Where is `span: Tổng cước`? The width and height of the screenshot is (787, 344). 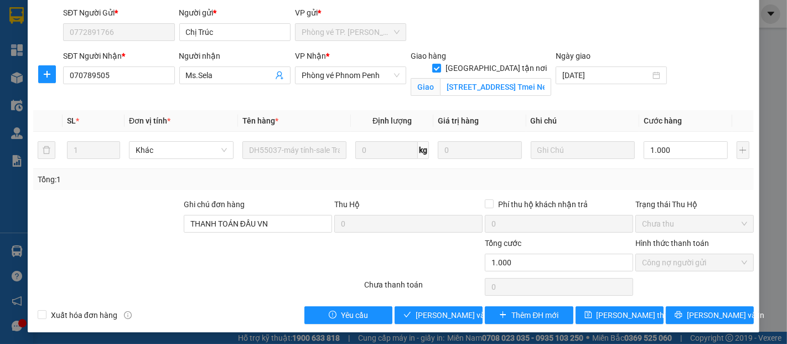
span: Tổng cước is located at coordinates (503, 243).